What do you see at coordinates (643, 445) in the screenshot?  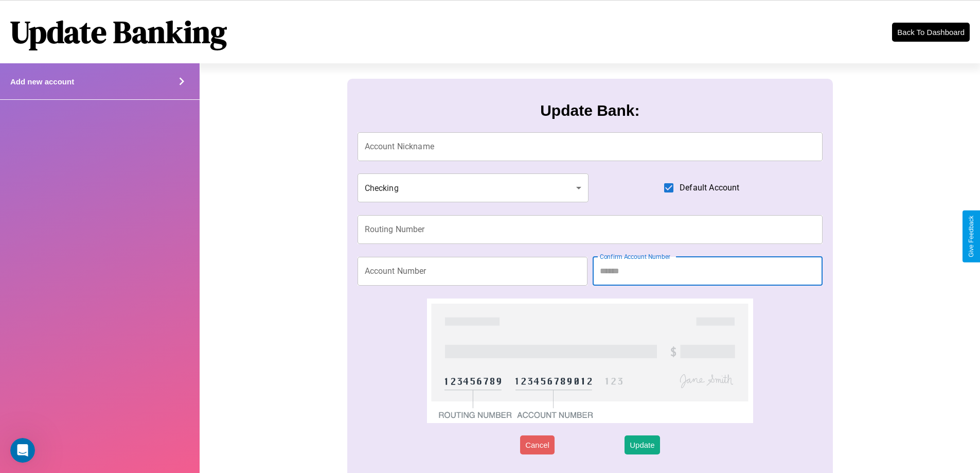 I see `button: Update` at bounding box center [643, 445].